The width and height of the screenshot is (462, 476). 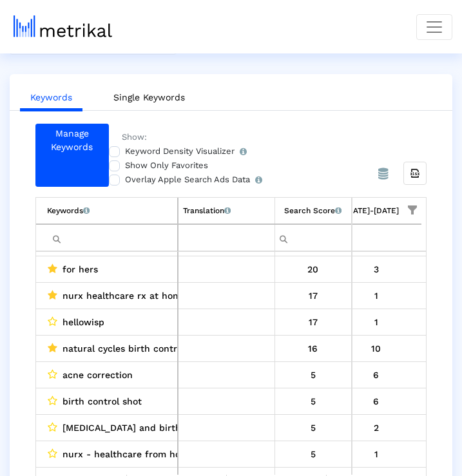 I want to click on label: Show Only Favorites, so click(x=261, y=166).